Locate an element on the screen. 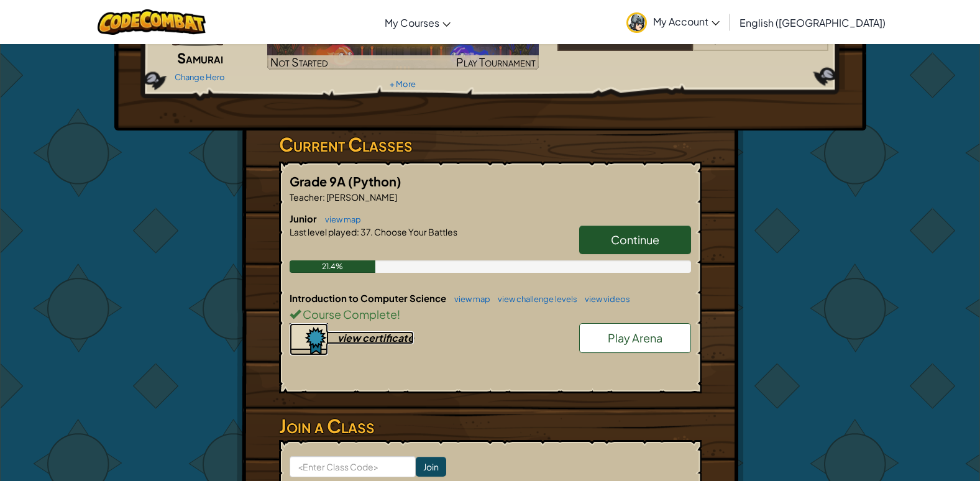 This screenshot has height=481, width=980. img: CodeCombat logo is located at coordinates (152, 22).